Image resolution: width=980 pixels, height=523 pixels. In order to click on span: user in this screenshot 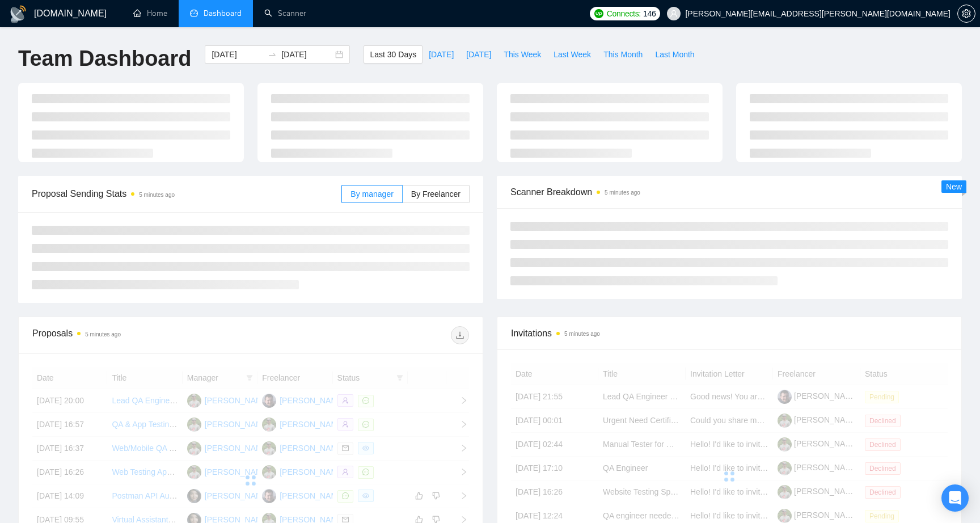, I will do `click(674, 14)`.